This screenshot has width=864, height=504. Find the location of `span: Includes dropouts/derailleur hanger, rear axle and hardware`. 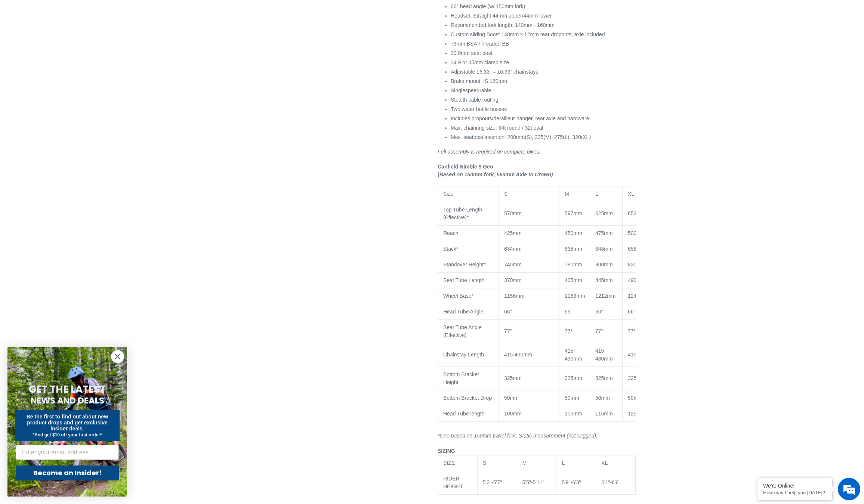

span: Includes dropouts/derailleur hanger, rear axle and hardware is located at coordinates (520, 119).